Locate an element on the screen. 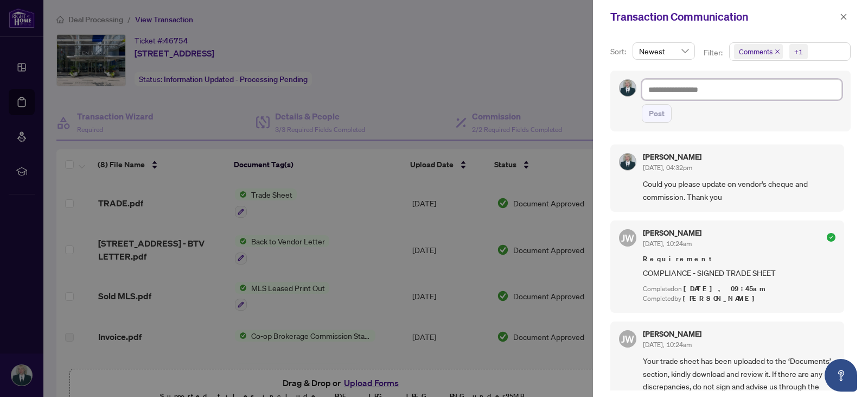 This screenshot has width=868, height=397. div: +1 is located at coordinates (799, 52).